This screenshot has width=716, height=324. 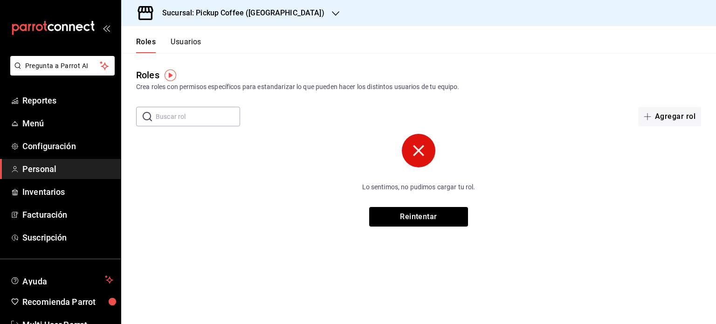 I want to click on span: Reportes, so click(x=68, y=100).